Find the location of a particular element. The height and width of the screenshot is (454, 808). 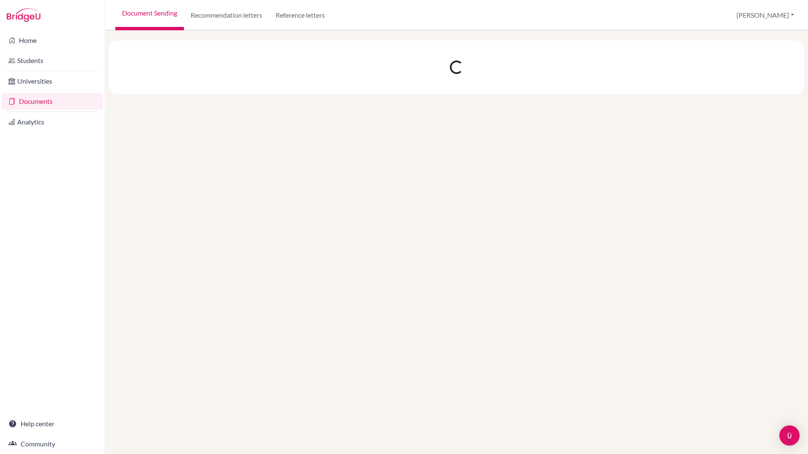

div: Open Intercom Messenger is located at coordinates (789, 436).